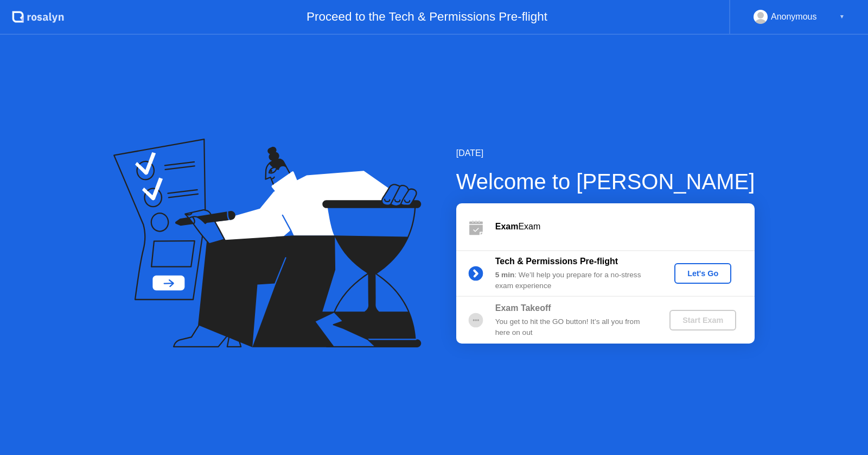  What do you see at coordinates (794, 17) in the screenshot?
I see `div: Anonymous` at bounding box center [794, 17].